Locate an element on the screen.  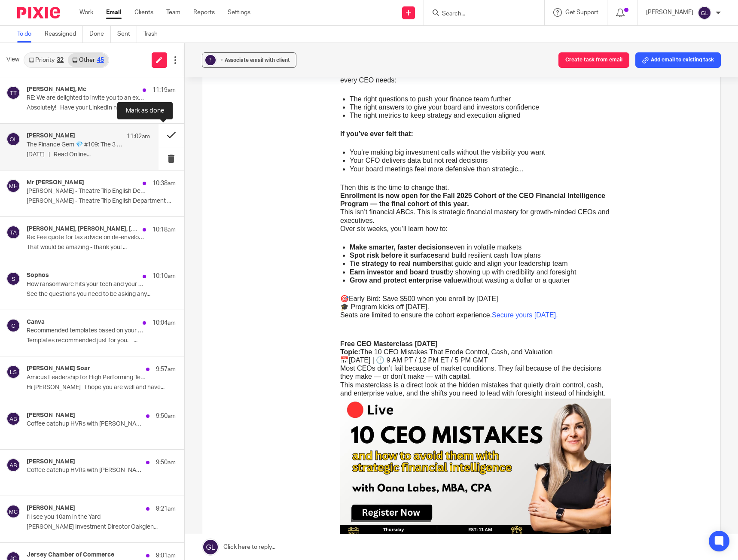
a: share on twitter is located at coordinates (236, 28).